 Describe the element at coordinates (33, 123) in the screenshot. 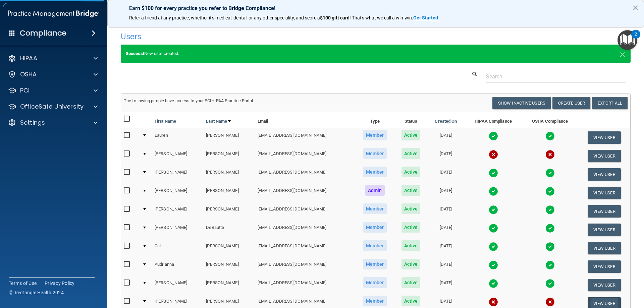

I see `p: Settings` at that location.